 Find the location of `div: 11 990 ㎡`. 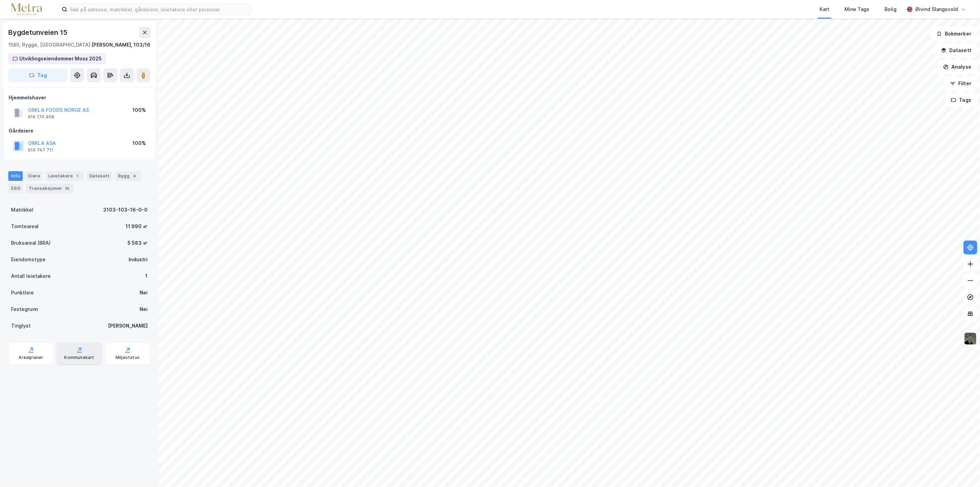

div: 11 990 ㎡ is located at coordinates (136, 226).